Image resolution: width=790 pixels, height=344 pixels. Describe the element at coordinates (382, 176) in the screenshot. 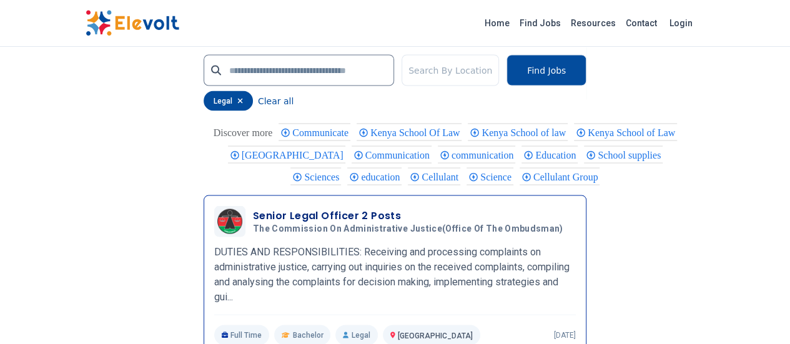

I see `span: education` at that location.